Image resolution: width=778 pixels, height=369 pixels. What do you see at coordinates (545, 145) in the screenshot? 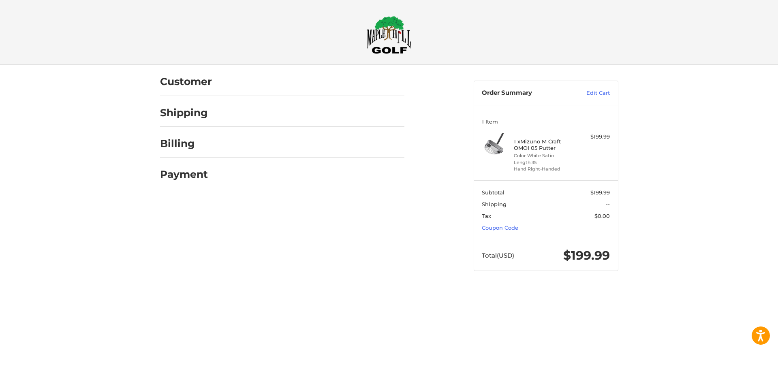
I see `h4: 1 x Mizuno M Craft OMOI 05 Putter` at bounding box center [545, 145].